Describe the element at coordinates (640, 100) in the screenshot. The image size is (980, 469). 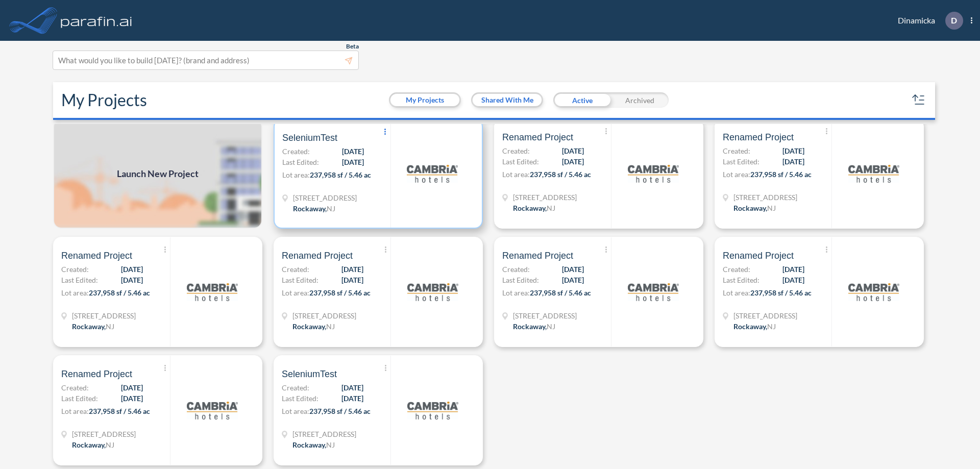
I see `div: Archived` at that location.